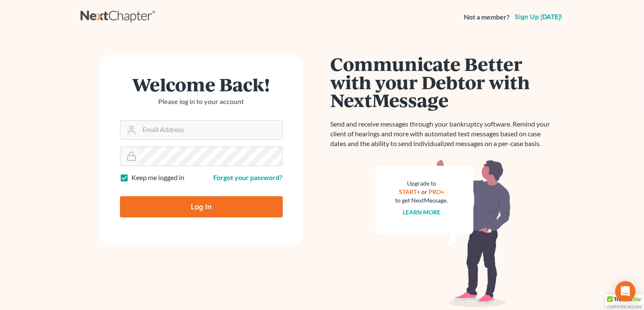 The width and height of the screenshot is (644, 310). What do you see at coordinates (422, 200) in the screenshot?
I see `div: to get NextMessage.` at bounding box center [422, 200].